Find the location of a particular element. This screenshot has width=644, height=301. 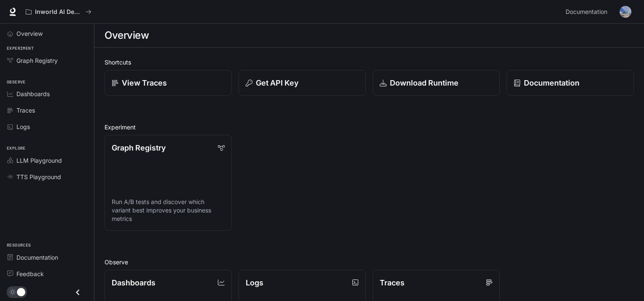

button: User avatar is located at coordinates (626, 12).